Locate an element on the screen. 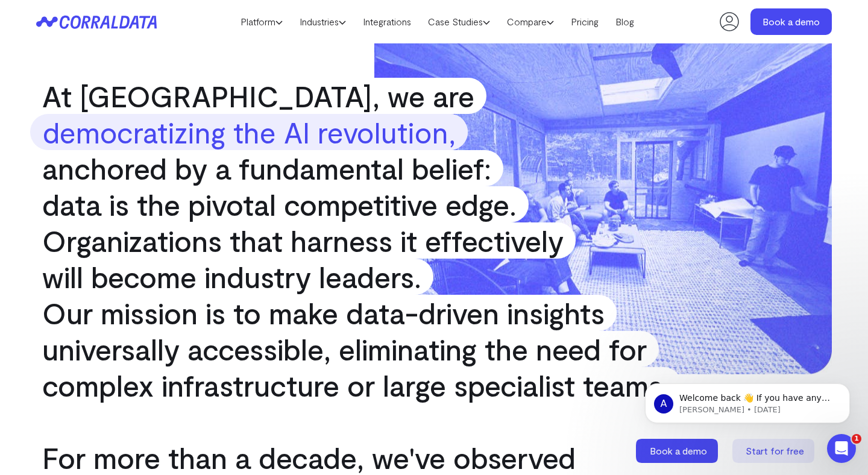 The image size is (868, 475). span: will become industry leaders. is located at coordinates (231, 277).